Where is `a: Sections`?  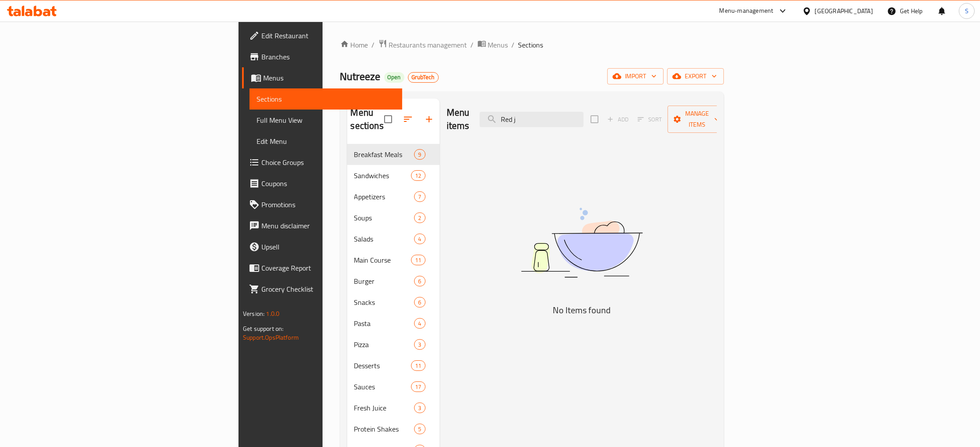 a: Sections is located at coordinates (326, 99).